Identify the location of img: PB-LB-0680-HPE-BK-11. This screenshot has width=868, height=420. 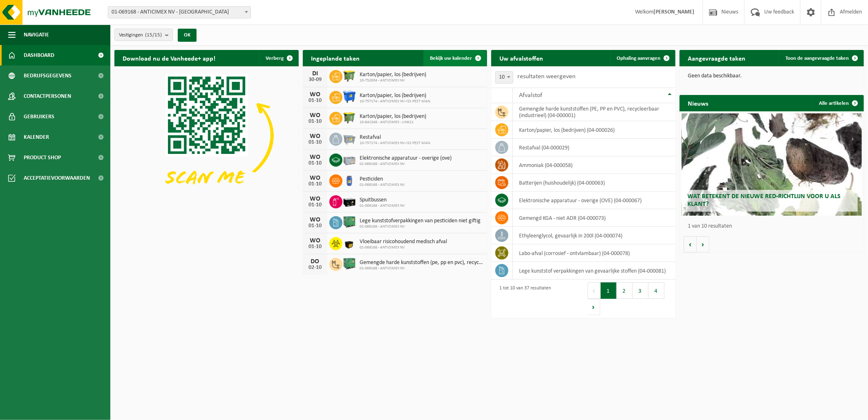
(349, 201).